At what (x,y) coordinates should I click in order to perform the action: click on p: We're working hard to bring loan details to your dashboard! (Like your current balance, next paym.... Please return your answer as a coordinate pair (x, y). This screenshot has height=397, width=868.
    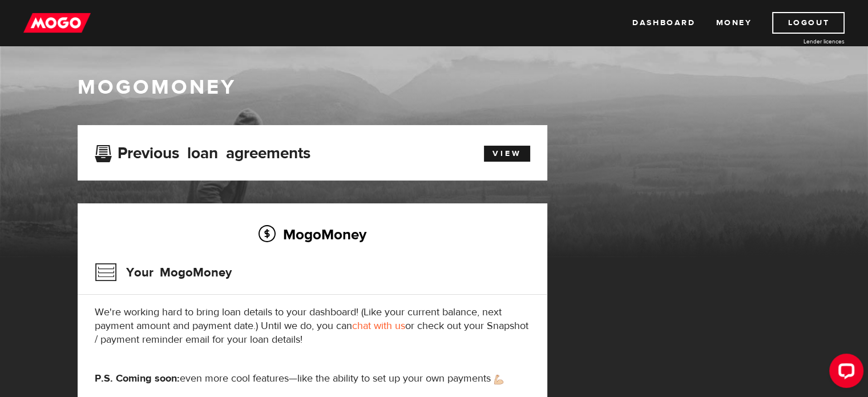
    Looking at the image, I should click on (312, 326).